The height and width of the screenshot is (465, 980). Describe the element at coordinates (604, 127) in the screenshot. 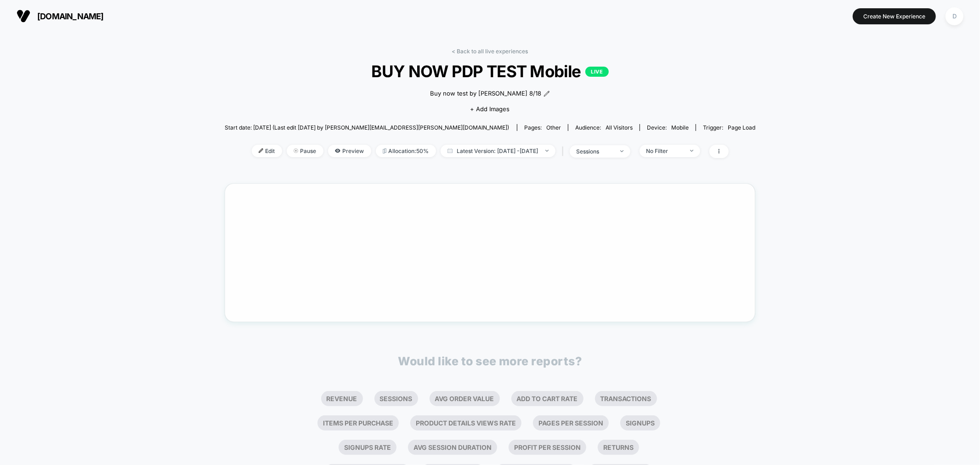

I see `div: Audience:` at that location.